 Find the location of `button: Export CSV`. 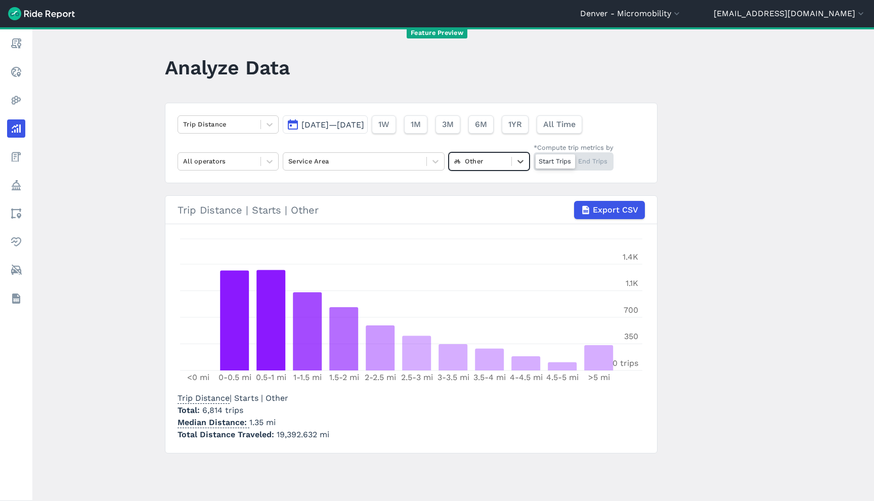

button: Export CSV is located at coordinates (610, 210).